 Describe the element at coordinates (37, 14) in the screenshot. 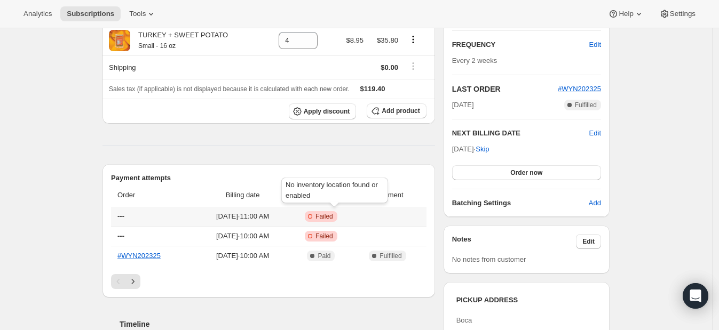

I see `button: Analytics` at that location.